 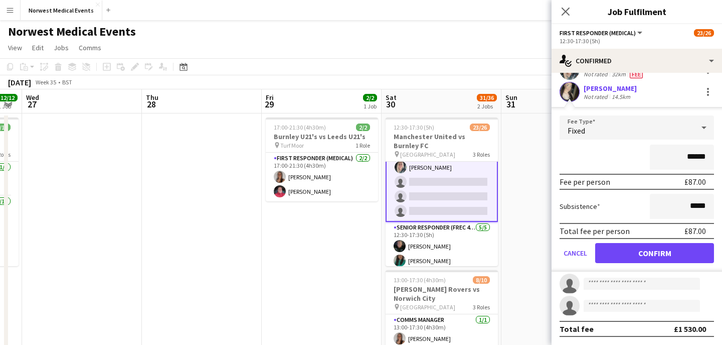 I want to click on div: Total fee per person, so click(x=595, y=231).